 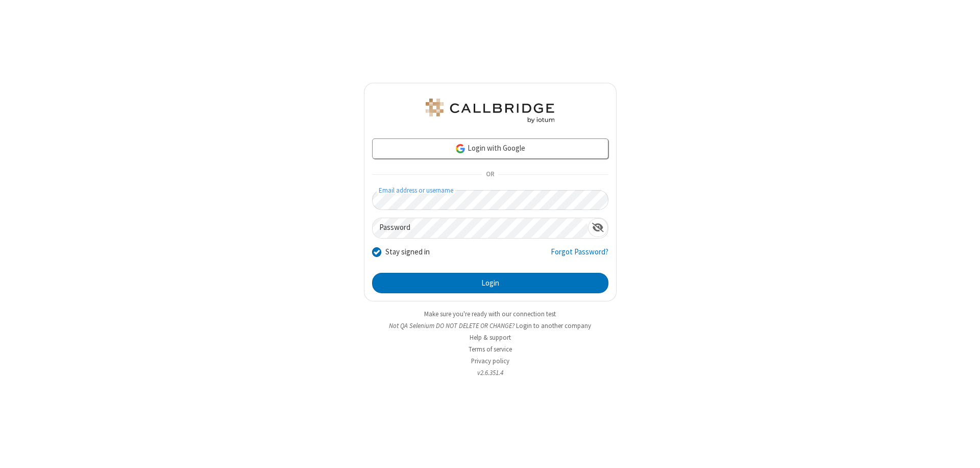 I want to click on button: Login, so click(x=490, y=283).